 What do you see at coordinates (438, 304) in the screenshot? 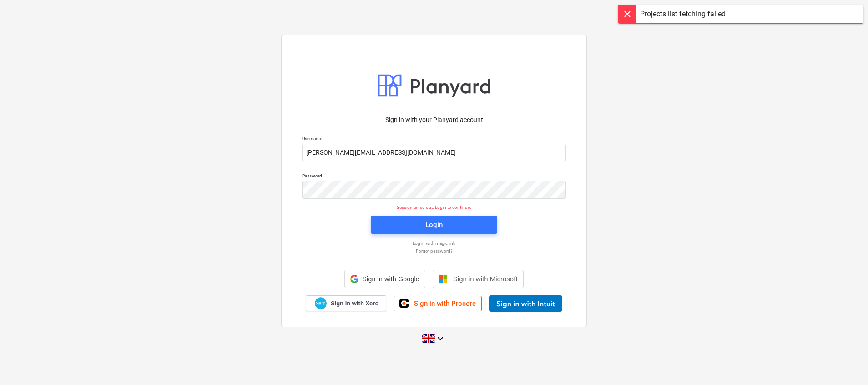
I see `a: Sign in with Procore` at bounding box center [438, 304].